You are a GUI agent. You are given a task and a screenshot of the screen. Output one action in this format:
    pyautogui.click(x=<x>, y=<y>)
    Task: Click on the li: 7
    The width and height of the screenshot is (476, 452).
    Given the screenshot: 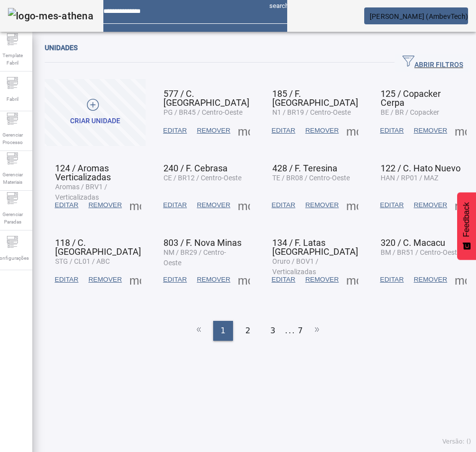 What is the action you would take?
    pyautogui.click(x=300, y=331)
    